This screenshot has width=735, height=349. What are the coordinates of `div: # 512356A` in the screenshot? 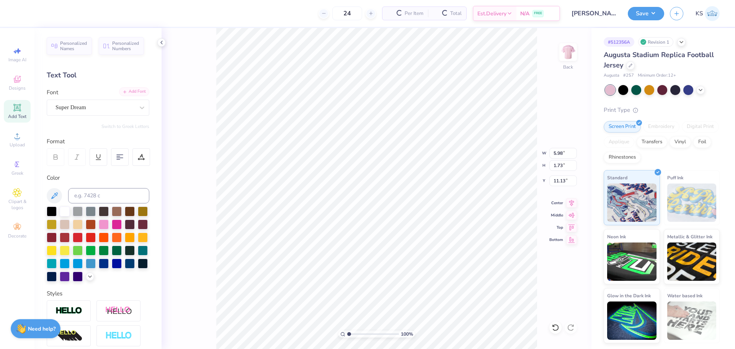 It's located at (619, 42).